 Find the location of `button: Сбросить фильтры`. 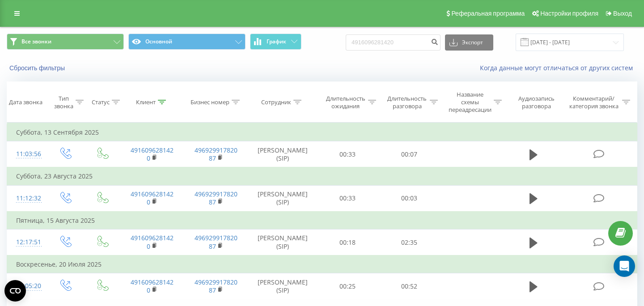

button: Сбросить фильтры is located at coordinates (38, 68).